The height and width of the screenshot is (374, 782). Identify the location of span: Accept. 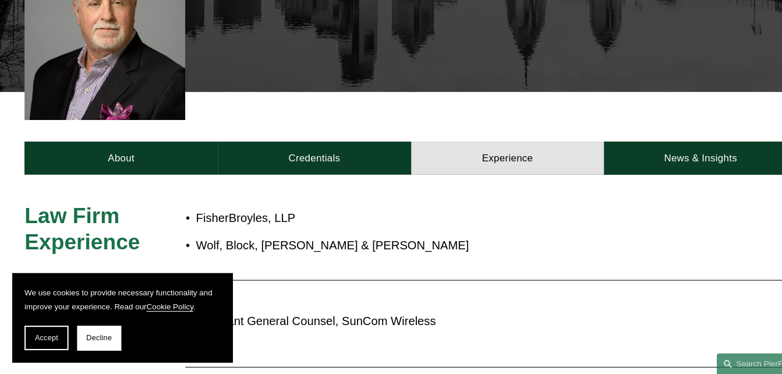
(44, 339).